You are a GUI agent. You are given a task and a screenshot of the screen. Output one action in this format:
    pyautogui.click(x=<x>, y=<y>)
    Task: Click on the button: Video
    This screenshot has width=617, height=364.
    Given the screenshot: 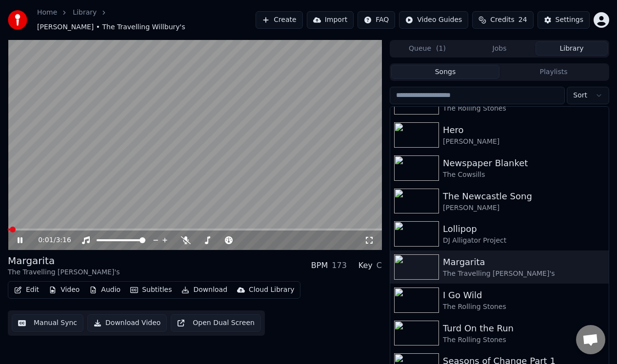 What is the action you would take?
    pyautogui.click(x=64, y=290)
    